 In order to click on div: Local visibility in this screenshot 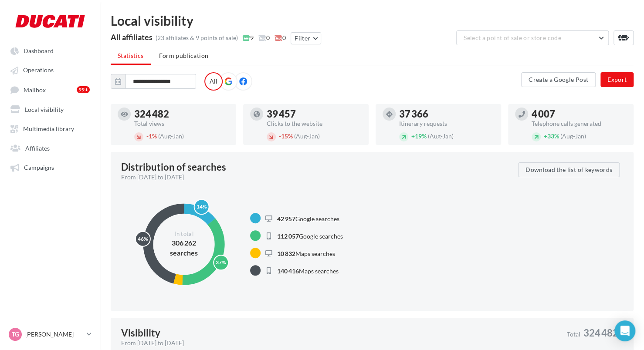, I will do `click(372, 21)`.